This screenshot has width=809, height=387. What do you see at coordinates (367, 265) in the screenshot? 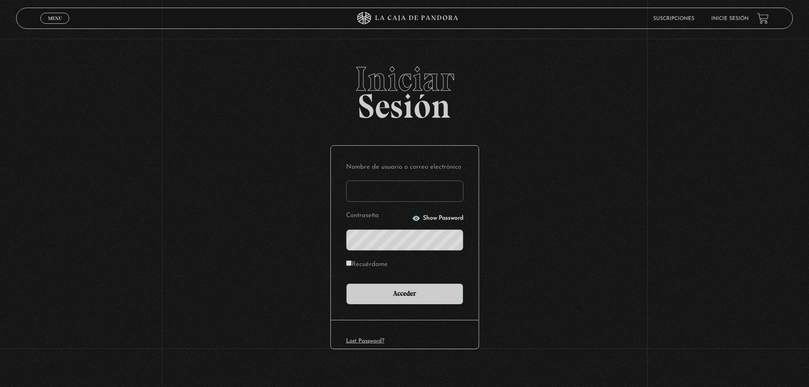
I see `label: Recuérdame` at bounding box center [367, 265].